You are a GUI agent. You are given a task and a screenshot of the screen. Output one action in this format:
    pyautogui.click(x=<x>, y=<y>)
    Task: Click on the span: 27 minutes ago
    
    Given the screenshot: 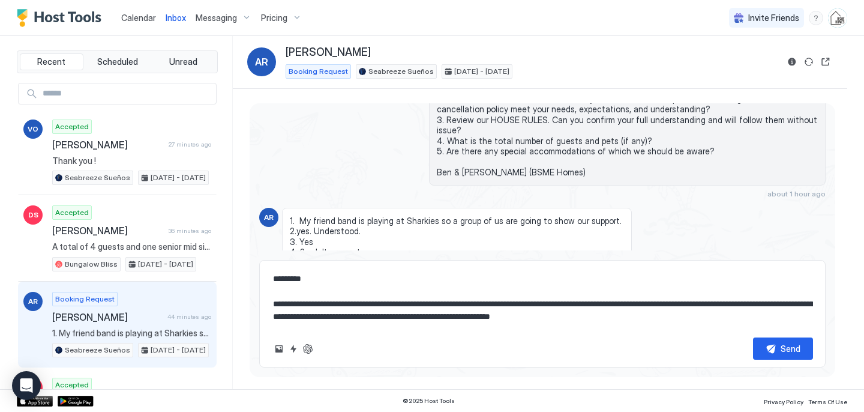 What is the action you would take?
    pyautogui.click(x=190, y=144)
    